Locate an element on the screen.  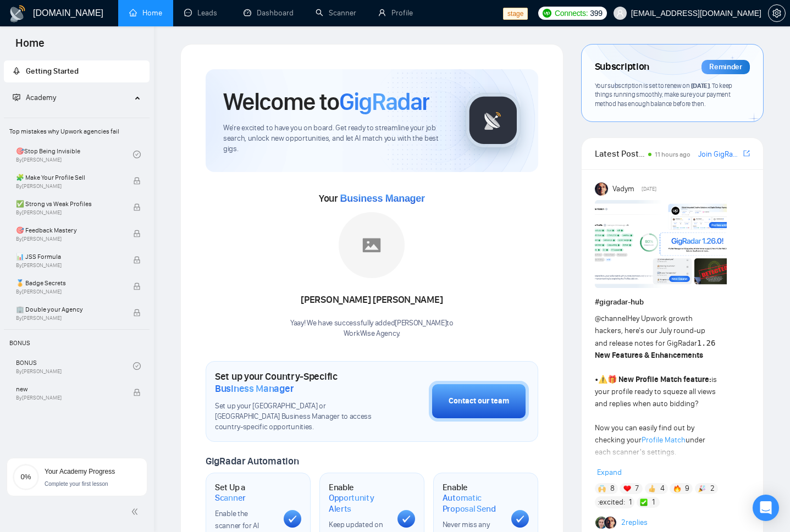
span: 0% is located at coordinates (26, 477).